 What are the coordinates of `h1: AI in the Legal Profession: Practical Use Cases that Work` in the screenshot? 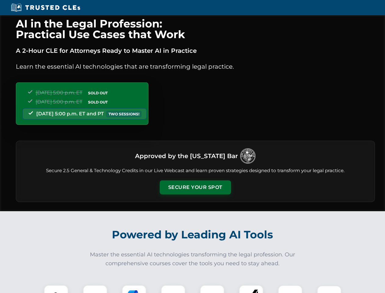 It's located at (195, 29).